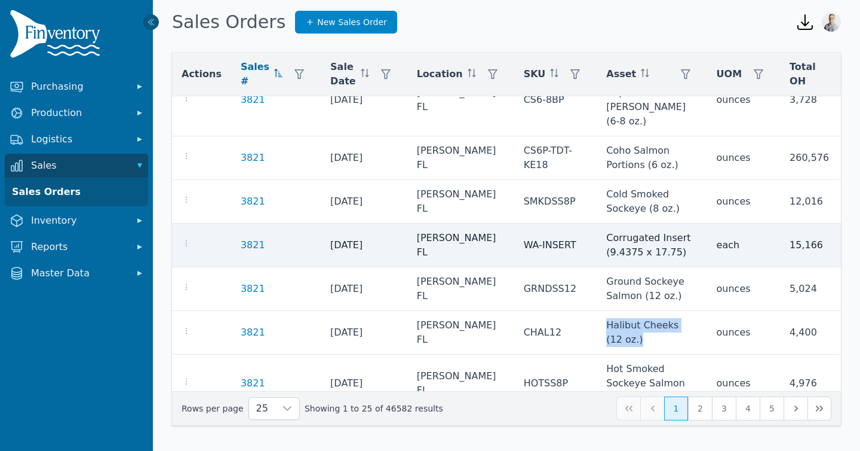 This screenshot has width=860, height=451. I want to click on button: Reports, so click(76, 247).